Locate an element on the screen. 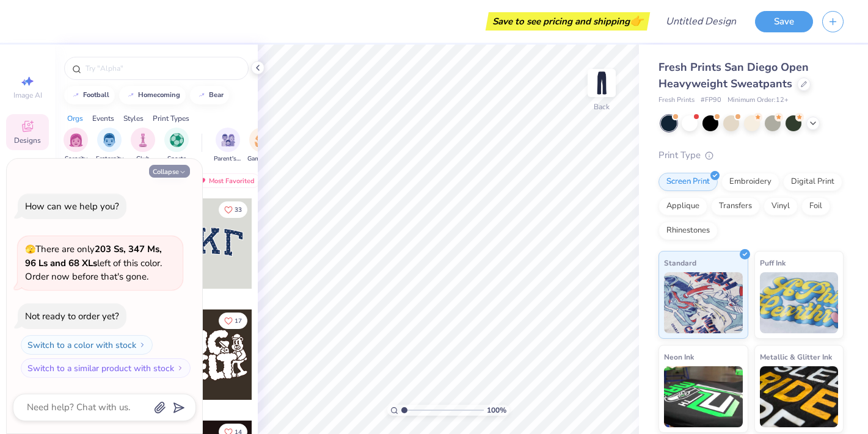 Image resolution: width=868 pixels, height=434 pixels. input: Try "Alpha" is located at coordinates (162, 68).